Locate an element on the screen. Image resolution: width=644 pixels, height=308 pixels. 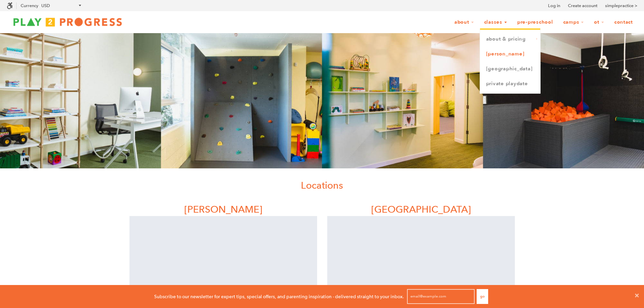
a: Create account is located at coordinates (582, 6).